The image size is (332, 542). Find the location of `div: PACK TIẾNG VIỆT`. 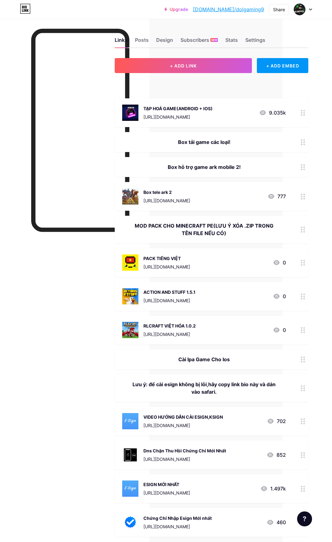

div: PACK TIẾNG VIỆT is located at coordinates (167, 258).